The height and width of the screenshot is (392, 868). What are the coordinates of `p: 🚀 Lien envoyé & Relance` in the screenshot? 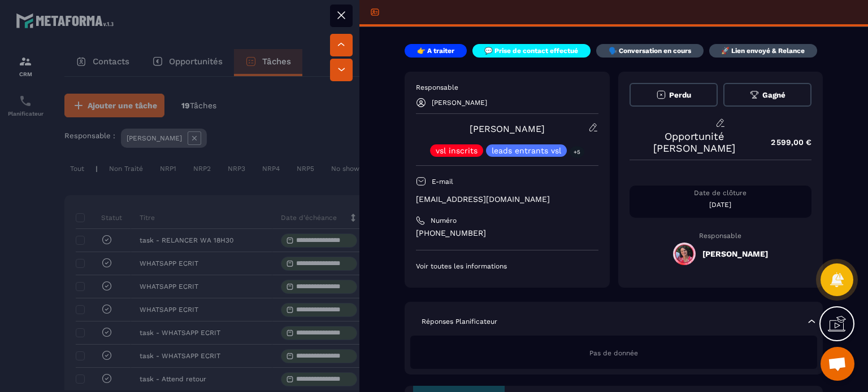 It's located at (763, 51).